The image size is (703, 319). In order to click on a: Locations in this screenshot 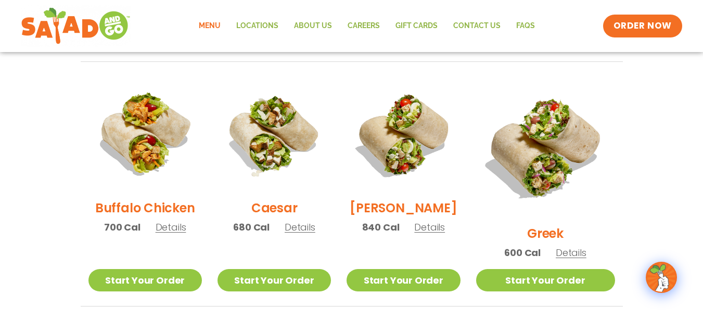, I will do `click(257, 26)`.